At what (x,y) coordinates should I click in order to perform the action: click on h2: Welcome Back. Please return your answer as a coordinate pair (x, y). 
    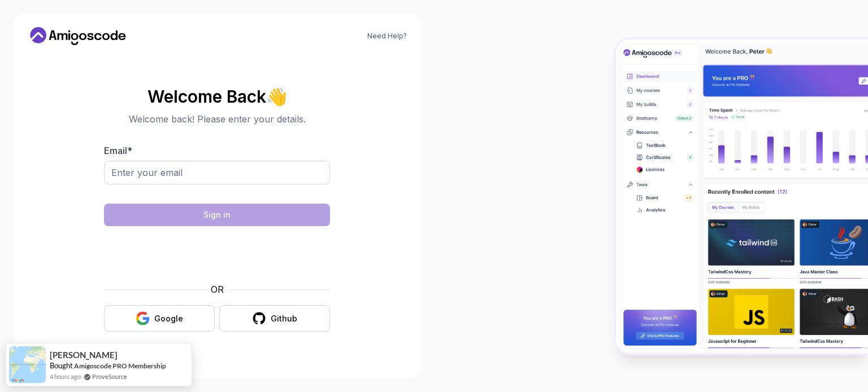
    Looking at the image, I should click on (217, 96).